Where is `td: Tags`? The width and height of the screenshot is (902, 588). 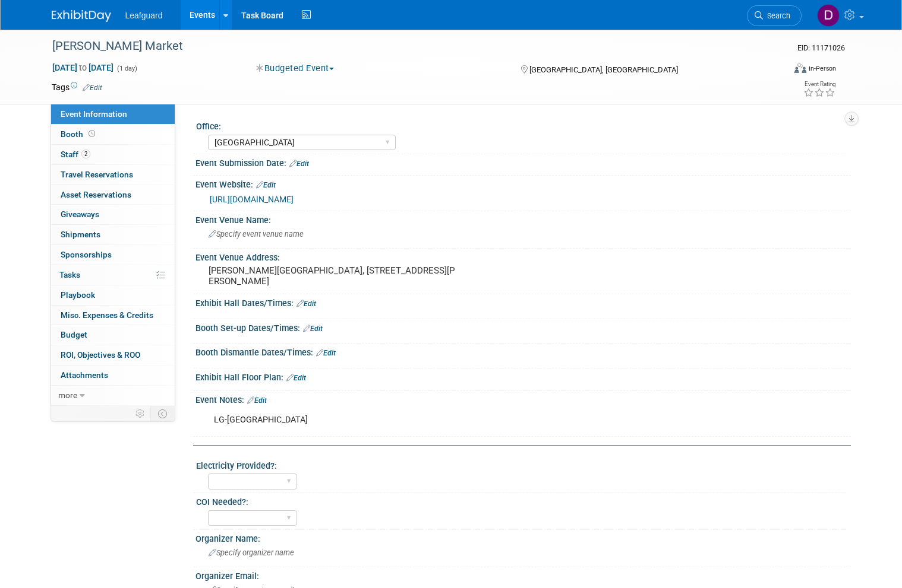
td: Tags is located at coordinates (77, 88).